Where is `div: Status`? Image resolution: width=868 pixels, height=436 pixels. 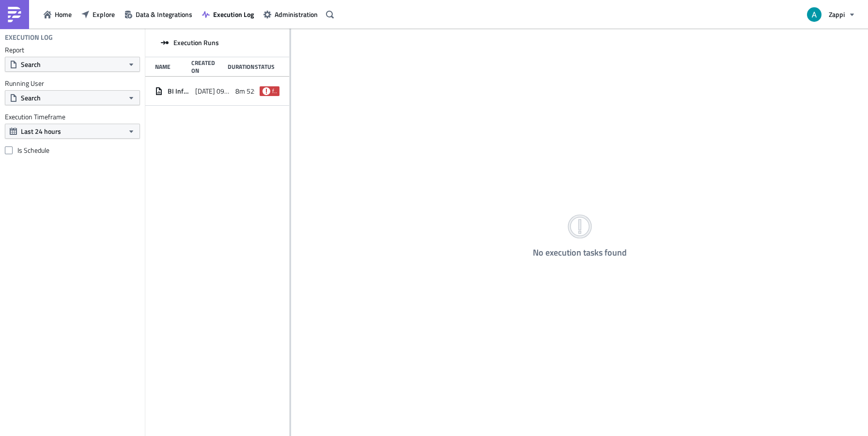 div: Status is located at coordinates (265, 67).